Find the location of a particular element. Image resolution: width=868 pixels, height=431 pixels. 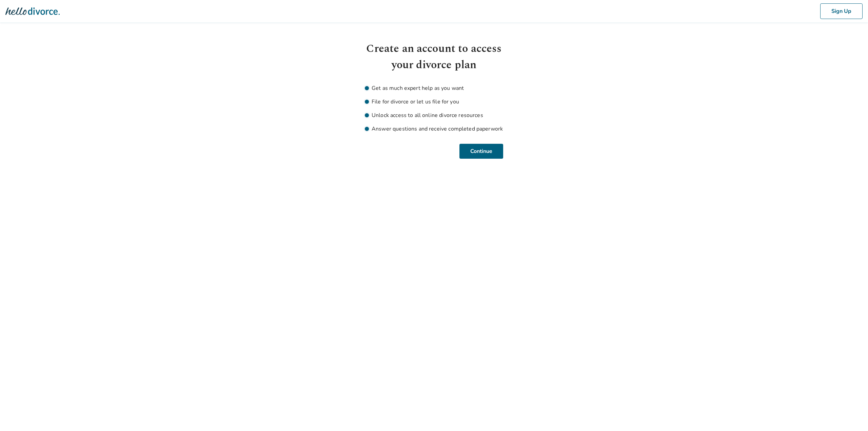

li: Unlock access to all online divorce resources is located at coordinates (434, 115).